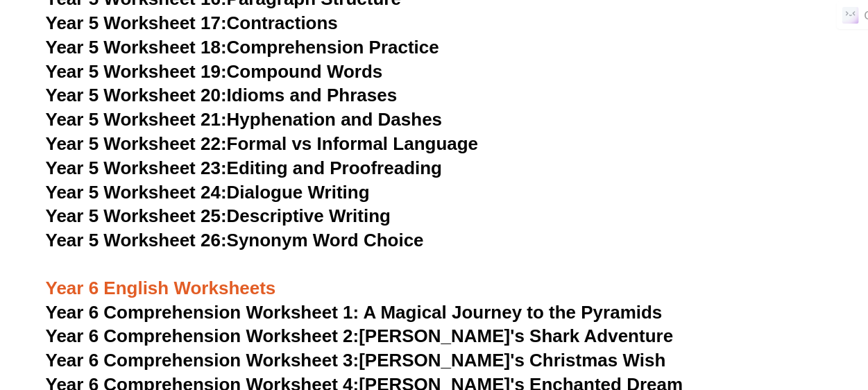 This screenshot has width=868, height=390. I want to click on a: Year 5 Worksheet 20:Idioms and Phrases, so click(221, 95).